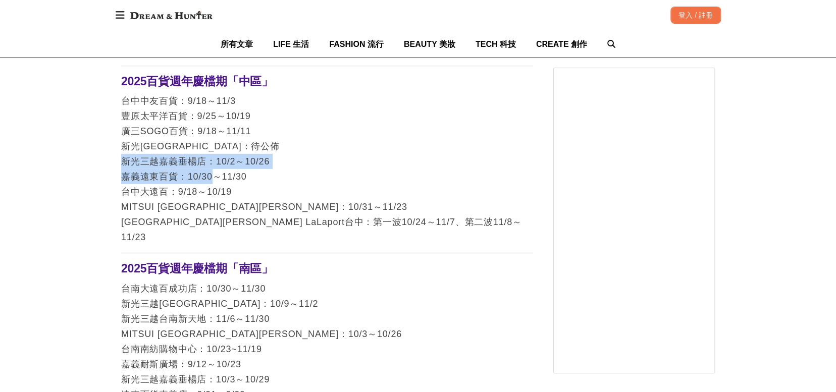 The width and height of the screenshot is (836, 392). What do you see at coordinates (197, 81) in the screenshot?
I see `span: 2025百貨週年慶檔期「中區」` at bounding box center [197, 81].